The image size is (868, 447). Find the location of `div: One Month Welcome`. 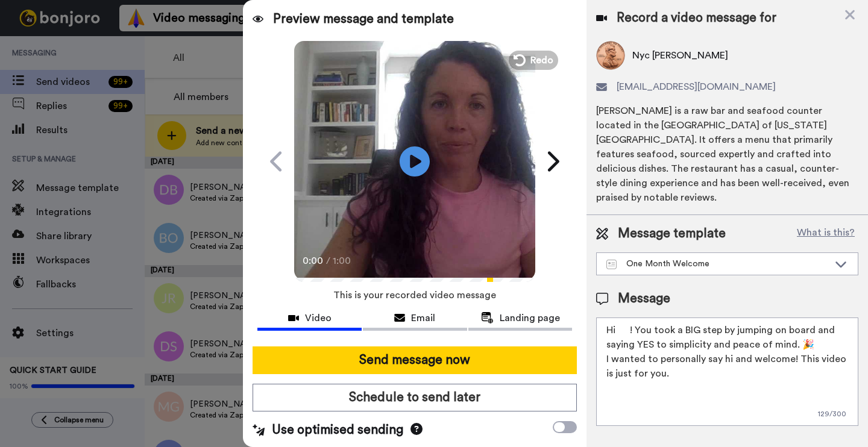

div: One Month Welcome is located at coordinates (717, 264).